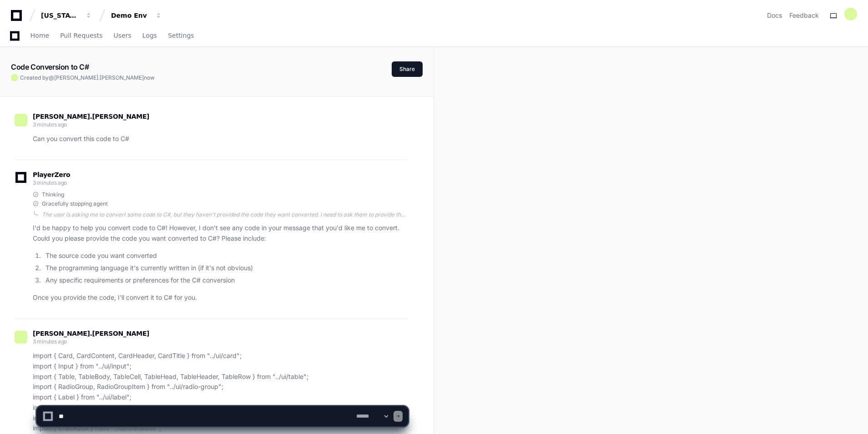  What do you see at coordinates (225, 280) in the screenshot?
I see `li: Any specific requirements or preferences for the C# conversion` at bounding box center [225, 280].